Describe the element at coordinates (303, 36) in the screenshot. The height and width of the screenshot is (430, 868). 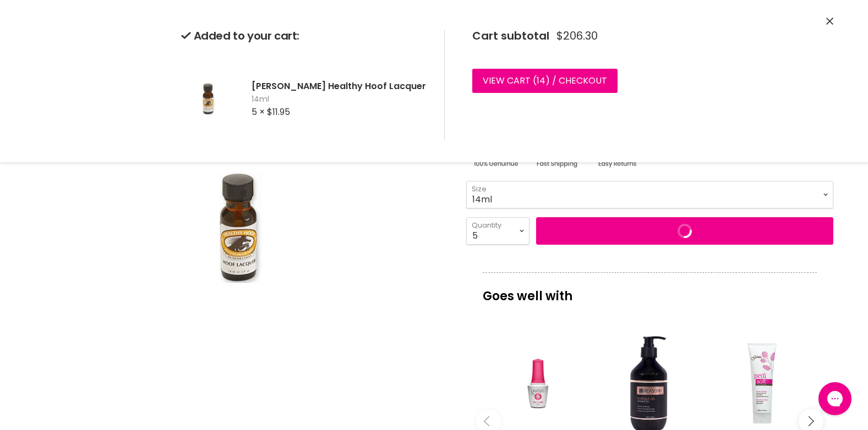
I see `h2: Added to your cart:` at that location.